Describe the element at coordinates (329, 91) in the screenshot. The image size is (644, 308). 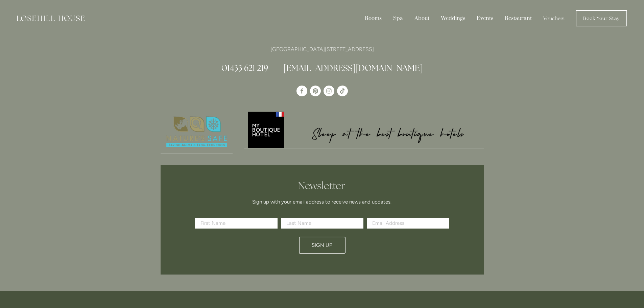
I see `a: Instagram` at that location.